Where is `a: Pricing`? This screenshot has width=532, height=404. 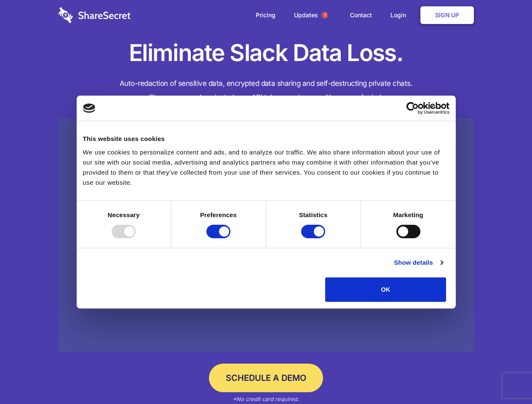
a: Pricing is located at coordinates (265, 15).